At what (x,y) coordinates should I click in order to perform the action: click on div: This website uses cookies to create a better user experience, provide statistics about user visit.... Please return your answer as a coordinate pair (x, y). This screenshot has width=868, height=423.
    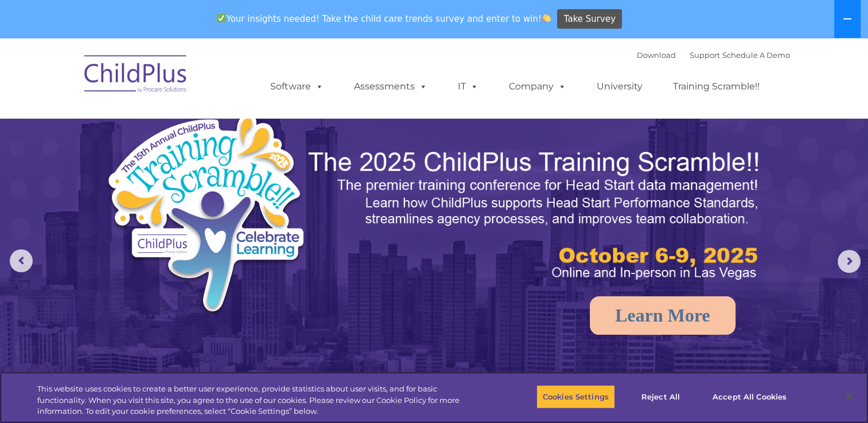
    Looking at the image, I should click on (257, 401).